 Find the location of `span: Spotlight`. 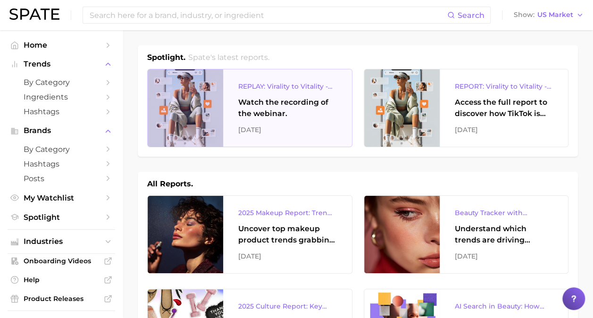

span: Spotlight is located at coordinates (61, 217).